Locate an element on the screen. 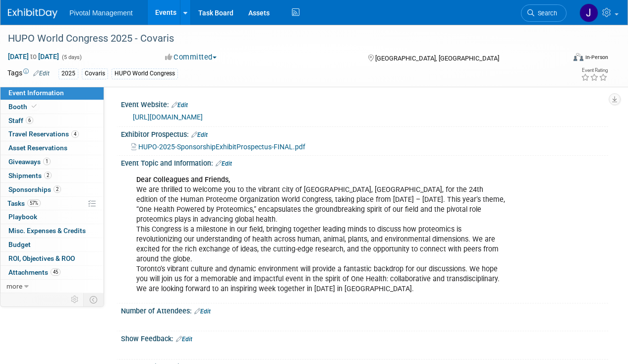 This screenshot has width=628, height=364. div: HUPO World Congress is located at coordinates (144, 74).